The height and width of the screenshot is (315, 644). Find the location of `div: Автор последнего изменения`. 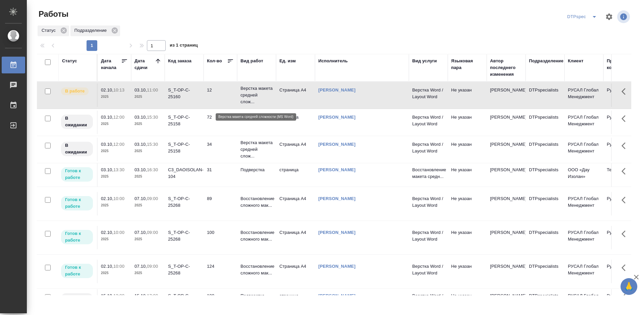

div: Автор последнего изменения is located at coordinates (506, 68).